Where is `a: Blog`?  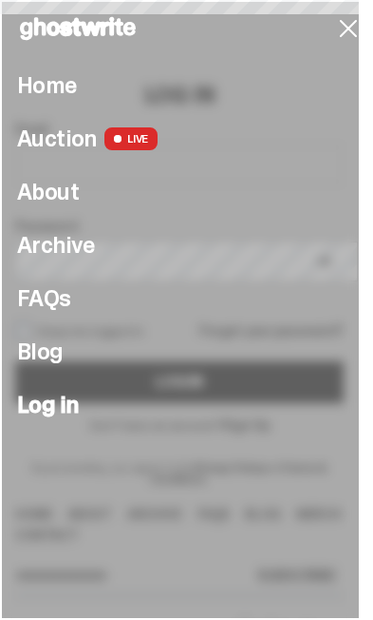 a: Blog is located at coordinates (40, 352).